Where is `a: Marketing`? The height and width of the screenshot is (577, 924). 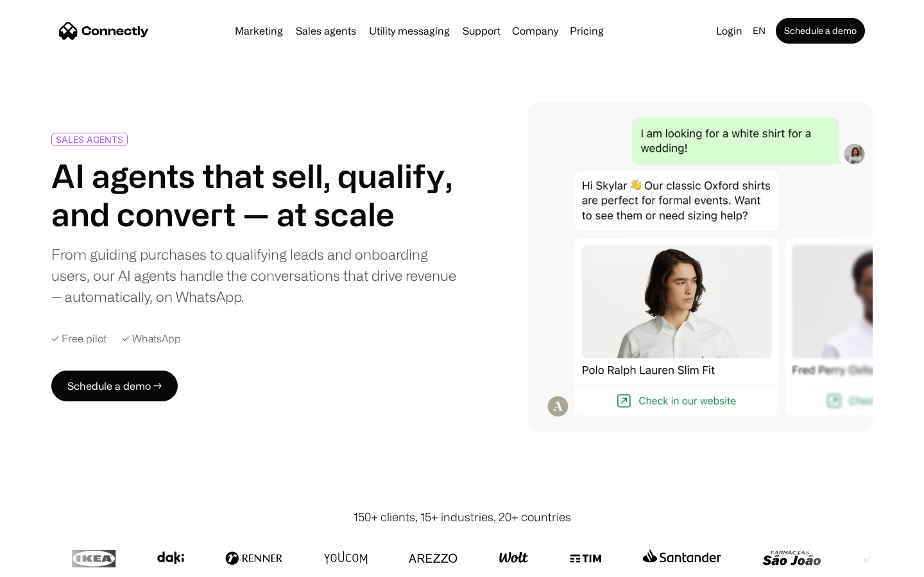 a: Marketing is located at coordinates (259, 31).